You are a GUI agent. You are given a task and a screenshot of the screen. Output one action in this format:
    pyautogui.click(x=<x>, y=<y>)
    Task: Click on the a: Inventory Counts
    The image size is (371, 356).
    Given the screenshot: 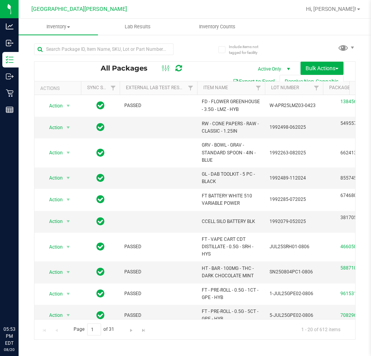 What is the action you would take?
    pyautogui.click(x=217, y=27)
    